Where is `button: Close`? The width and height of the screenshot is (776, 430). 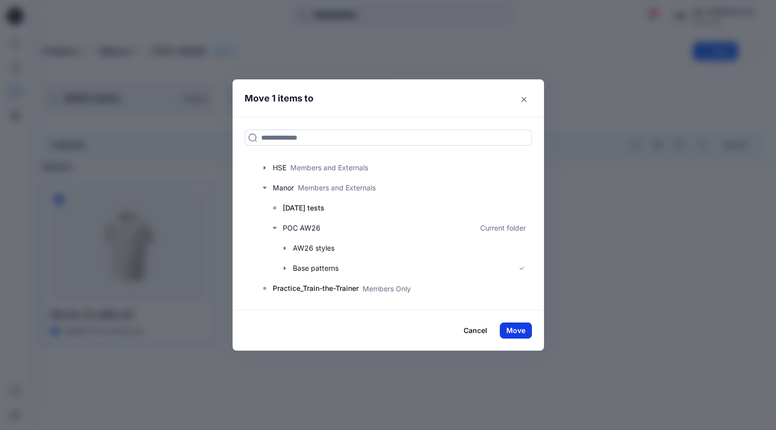 button: Close is located at coordinates (524, 99).